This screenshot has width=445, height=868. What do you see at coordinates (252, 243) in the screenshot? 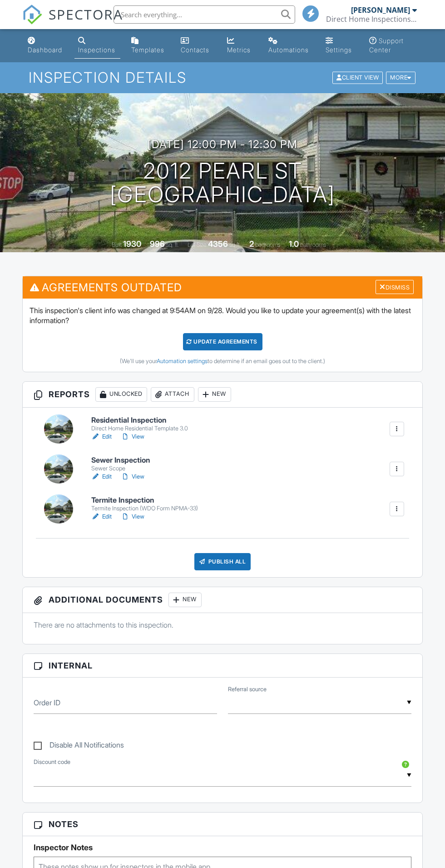
I see `div: 2` at bounding box center [252, 243].